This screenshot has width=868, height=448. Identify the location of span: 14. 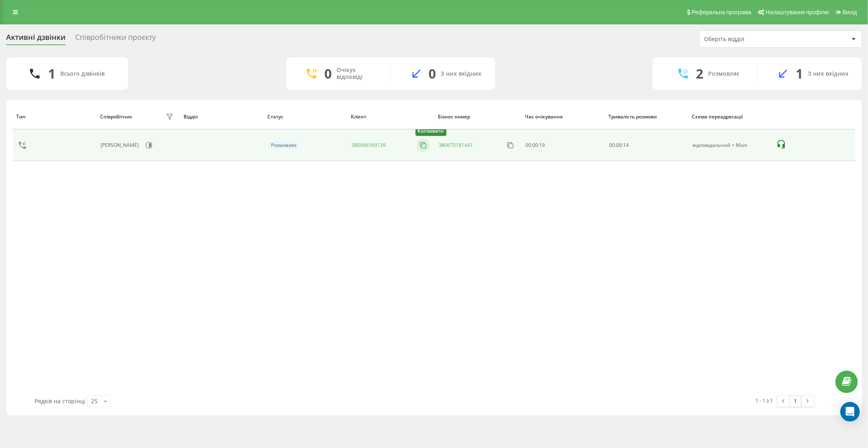
(626, 145).